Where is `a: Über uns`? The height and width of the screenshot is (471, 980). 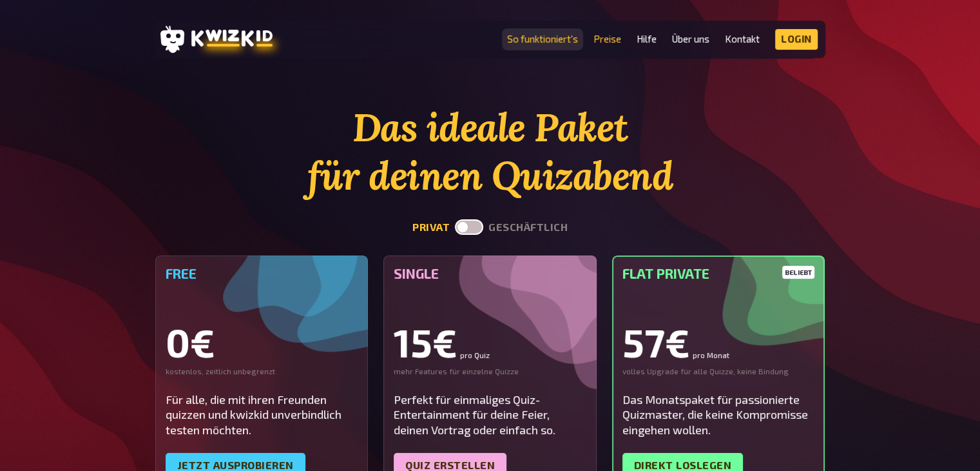 a: Über uns is located at coordinates (690, 39).